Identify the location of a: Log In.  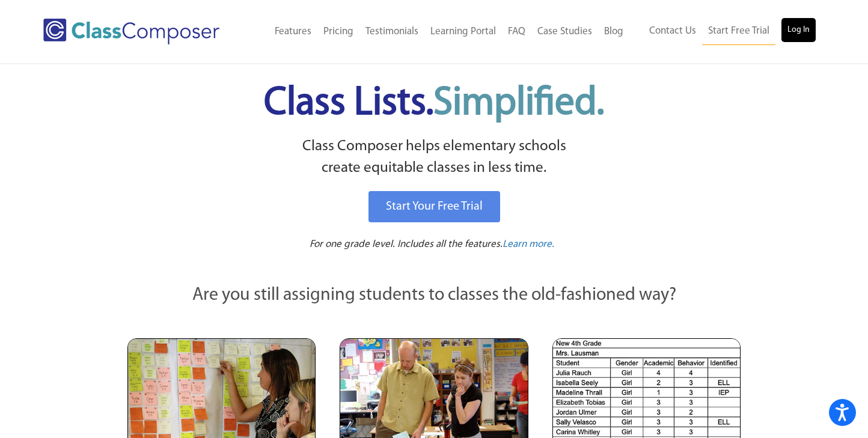
(798, 30).